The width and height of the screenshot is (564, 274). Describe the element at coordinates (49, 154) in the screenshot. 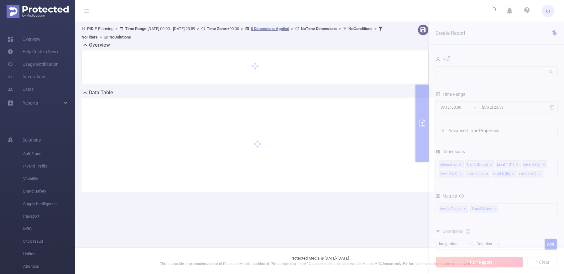

I see `span: Anti-Fraud` at that location.